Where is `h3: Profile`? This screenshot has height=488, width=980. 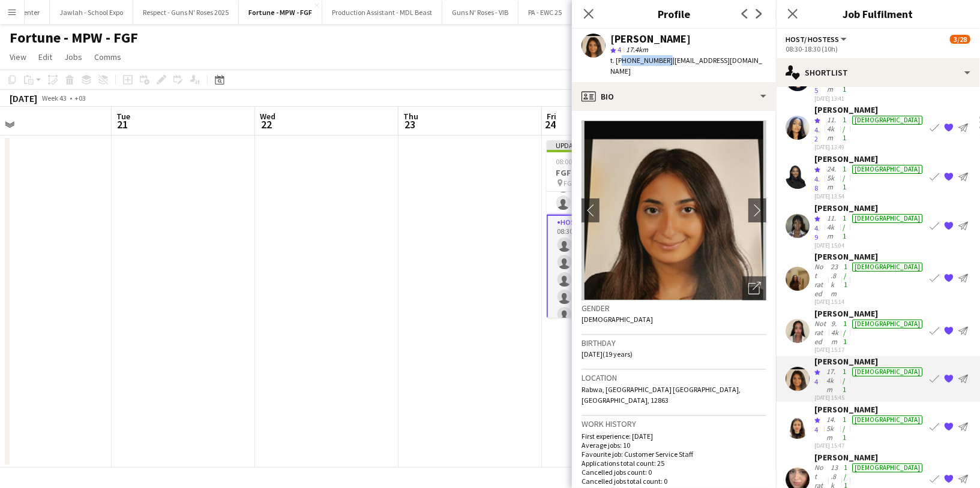 h3: Profile is located at coordinates (674, 14).